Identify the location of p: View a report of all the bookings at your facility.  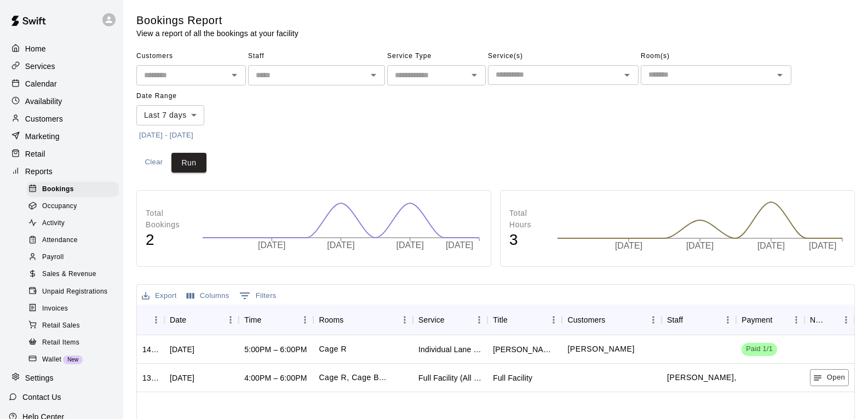
(217, 33).